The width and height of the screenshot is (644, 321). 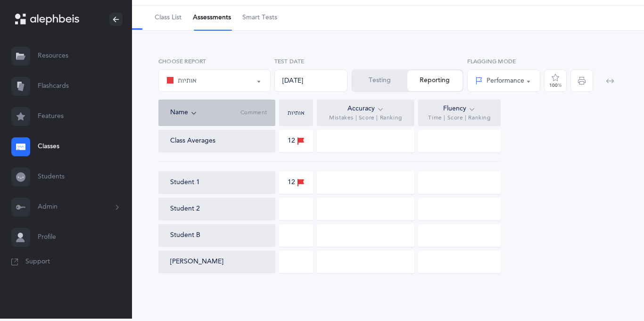 I want to click on span: Comment, so click(x=253, y=113).